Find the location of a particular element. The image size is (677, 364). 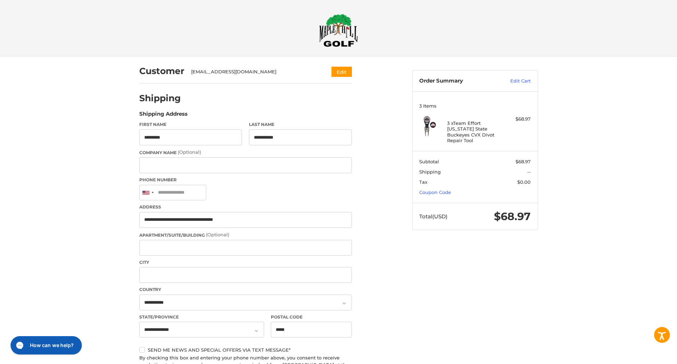

legend: Shipping Address is located at coordinates (163, 116).